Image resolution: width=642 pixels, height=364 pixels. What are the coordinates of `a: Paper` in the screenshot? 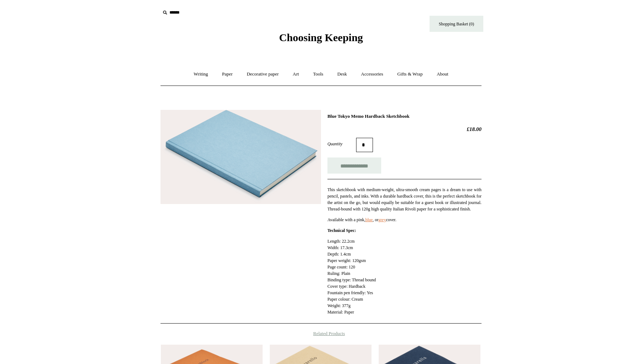 It's located at (228, 74).